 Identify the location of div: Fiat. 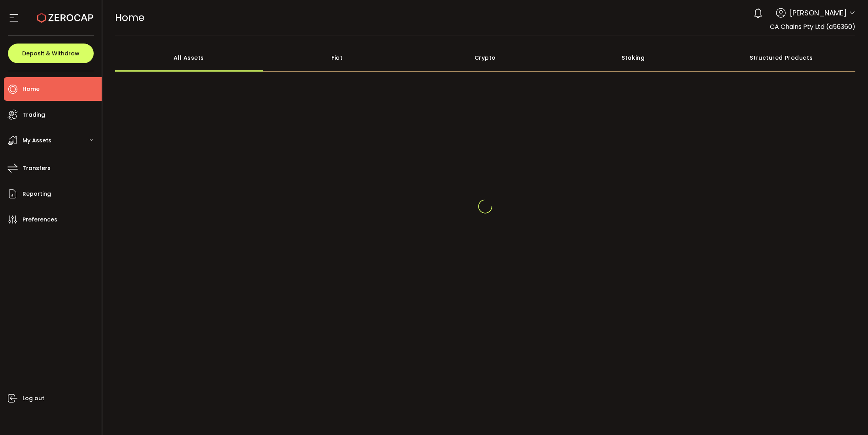
(337, 57).